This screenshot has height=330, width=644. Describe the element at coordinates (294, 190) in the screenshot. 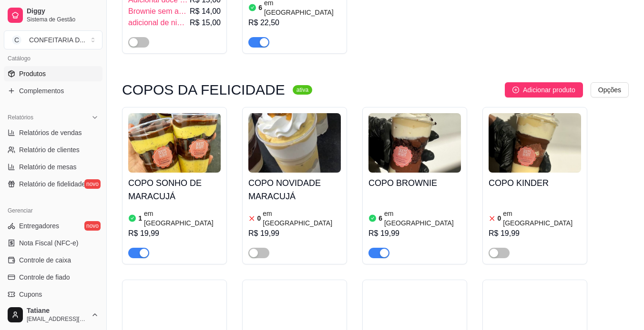

I see `h4: COPO NOVIDADE MARACUJÁ` at that location.